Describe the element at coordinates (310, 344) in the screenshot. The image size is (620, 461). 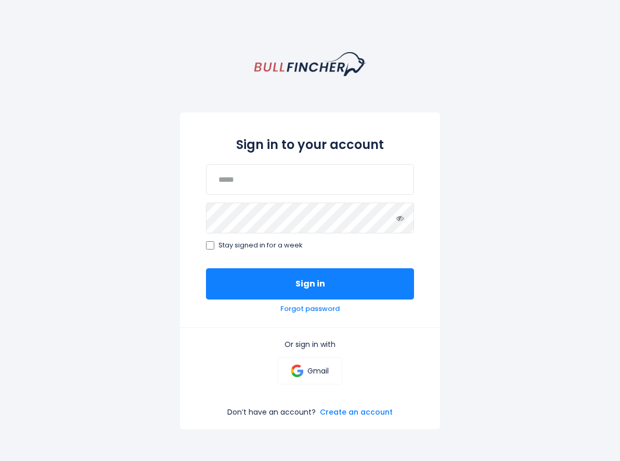
I see `p: Or sign in with` at that location.